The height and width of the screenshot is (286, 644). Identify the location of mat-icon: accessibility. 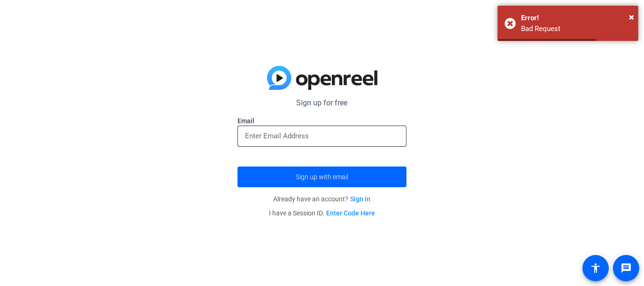
(596, 268).